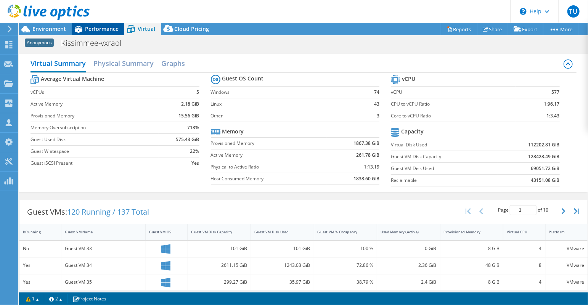 The width and height of the screenshot is (588, 305). I want to click on label: Windows, so click(287, 92).